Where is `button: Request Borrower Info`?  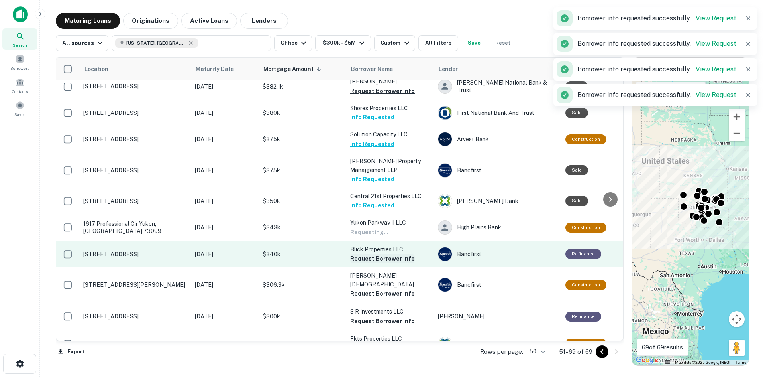 button: Request Borrower Info is located at coordinates (383, 91).